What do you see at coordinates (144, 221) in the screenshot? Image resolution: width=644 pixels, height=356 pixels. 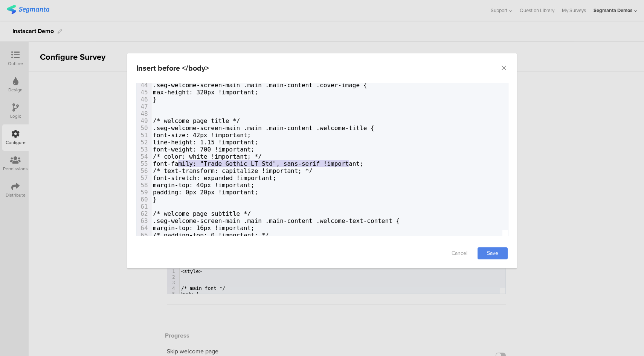 I see `div: 63` at bounding box center [144, 221].